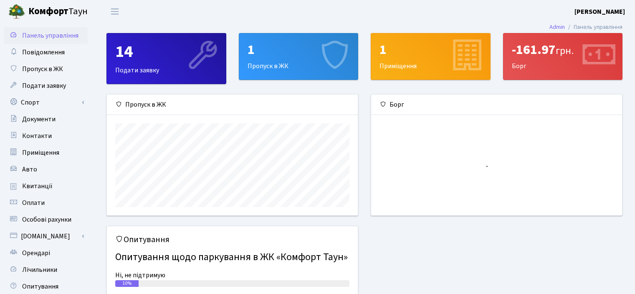 Image resolution: width=635 pixels, height=294 pixels. I want to click on a: Орендарі, so click(46, 253).